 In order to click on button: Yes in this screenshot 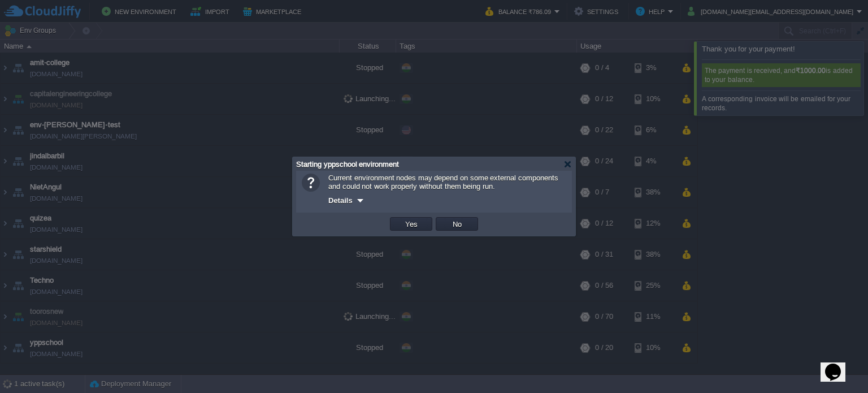, I will do `click(411, 224)`.